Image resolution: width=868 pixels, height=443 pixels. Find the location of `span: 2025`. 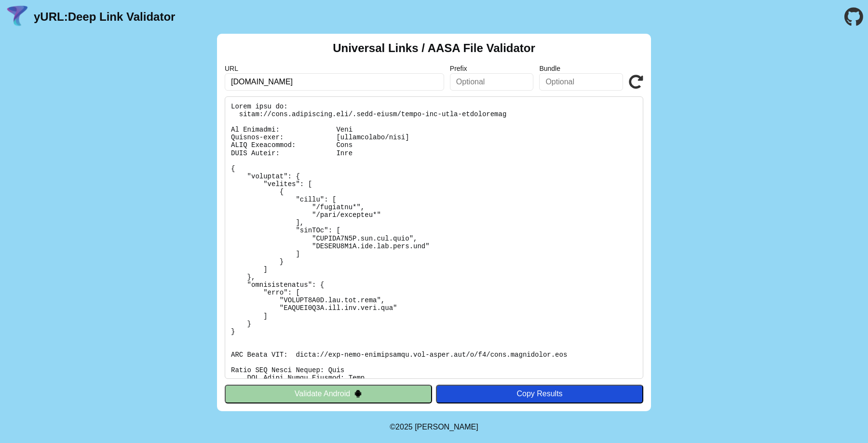

span: 2025 is located at coordinates (404, 427).